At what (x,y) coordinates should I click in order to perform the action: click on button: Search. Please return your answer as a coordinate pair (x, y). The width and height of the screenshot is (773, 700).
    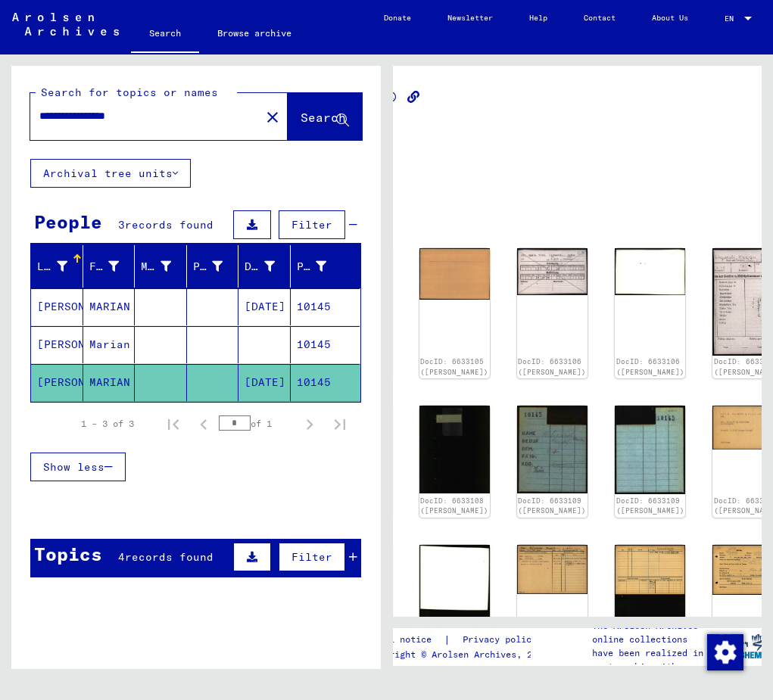
    Looking at the image, I should click on (324, 117).